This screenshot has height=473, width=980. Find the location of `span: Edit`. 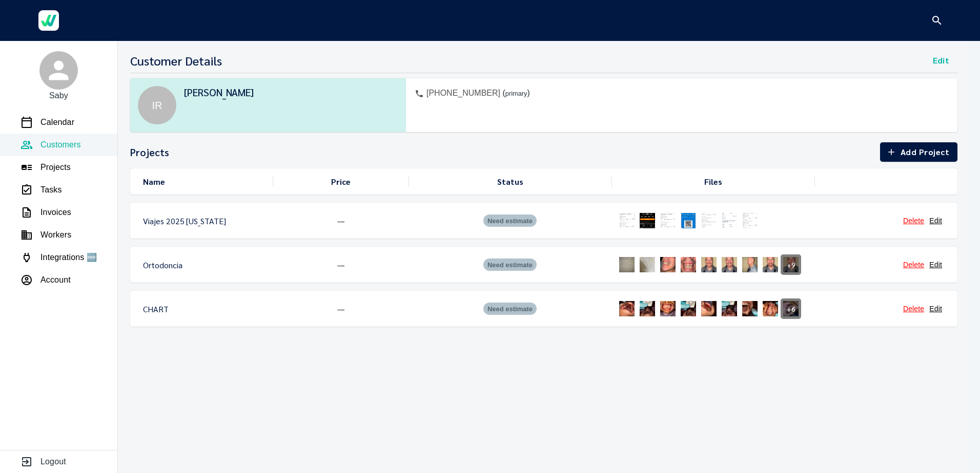

span: Edit is located at coordinates (941, 60).